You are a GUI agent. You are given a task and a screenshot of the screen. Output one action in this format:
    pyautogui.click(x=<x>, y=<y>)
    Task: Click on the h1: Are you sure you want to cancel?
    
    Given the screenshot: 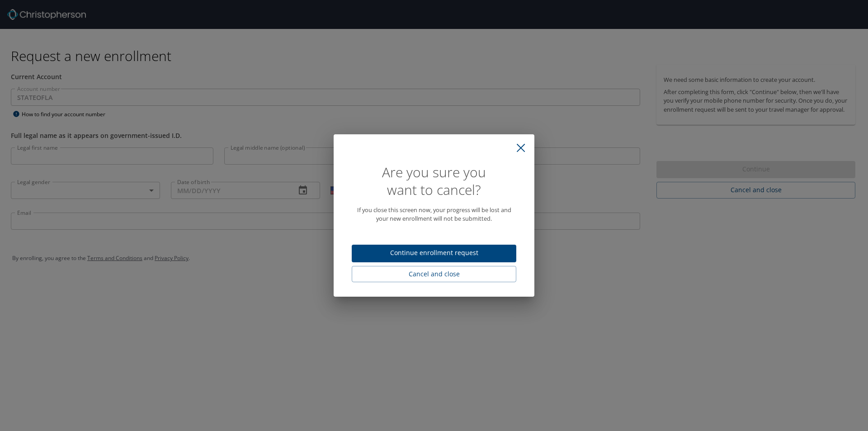 What is the action you would take?
    pyautogui.click(x=434, y=181)
    